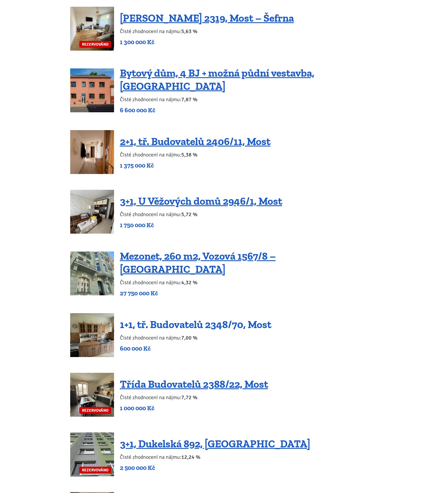 The height and width of the screenshot is (493, 448). What do you see at coordinates (201, 201) in the screenshot?
I see `a: 3+1, U Věžových domů 2946/1, Most` at bounding box center [201, 201].